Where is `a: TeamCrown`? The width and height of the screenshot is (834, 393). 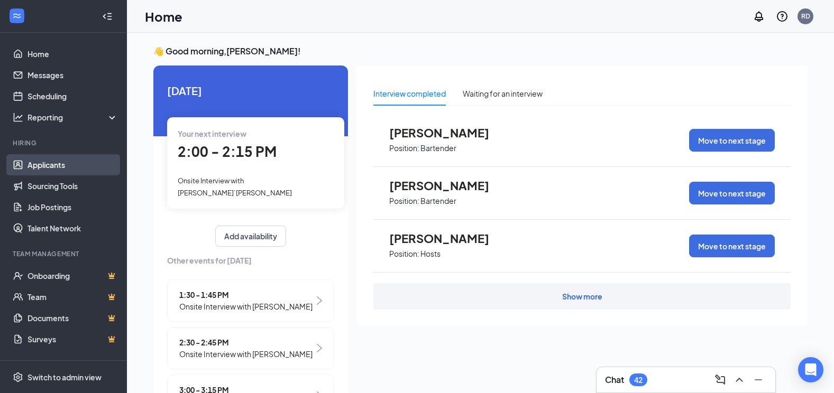 a: TeamCrown is located at coordinates (72, 297).